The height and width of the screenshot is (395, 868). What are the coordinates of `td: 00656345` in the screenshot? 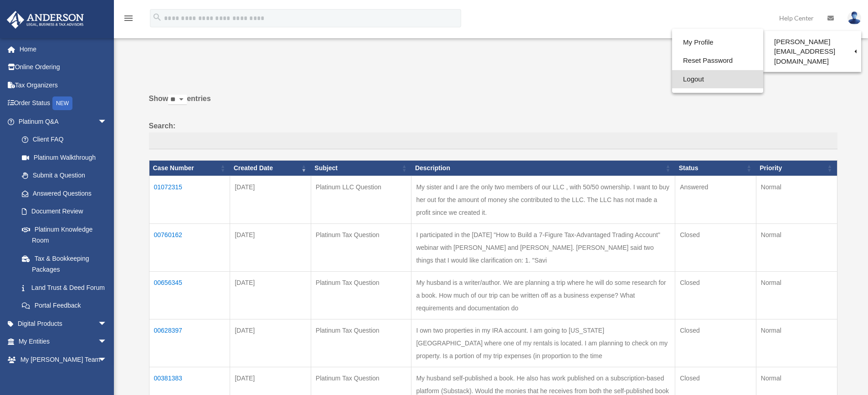 It's located at (190, 295).